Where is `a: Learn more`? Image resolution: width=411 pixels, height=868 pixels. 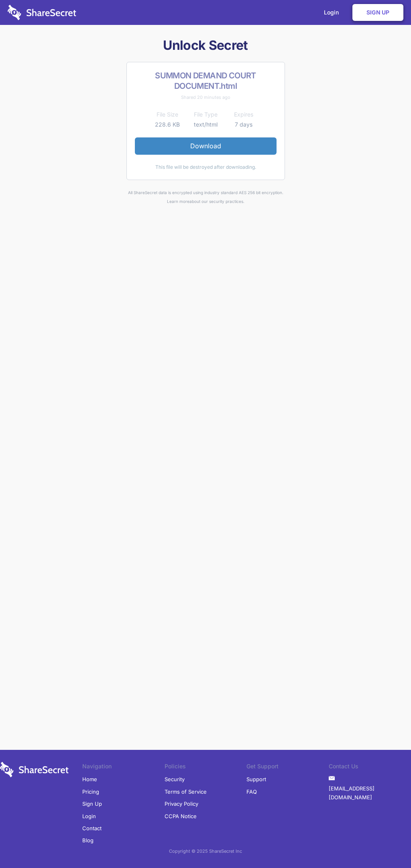 a: Learn more is located at coordinates (178, 201).